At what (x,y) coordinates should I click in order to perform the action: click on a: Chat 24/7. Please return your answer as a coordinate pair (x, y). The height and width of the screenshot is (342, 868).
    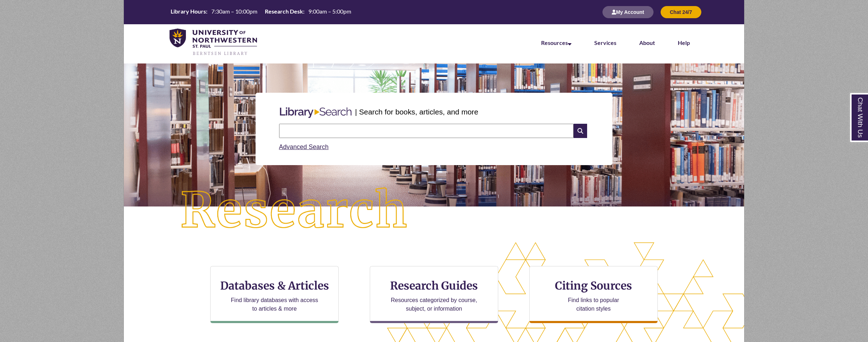
    Looking at the image, I should click on (681, 12).